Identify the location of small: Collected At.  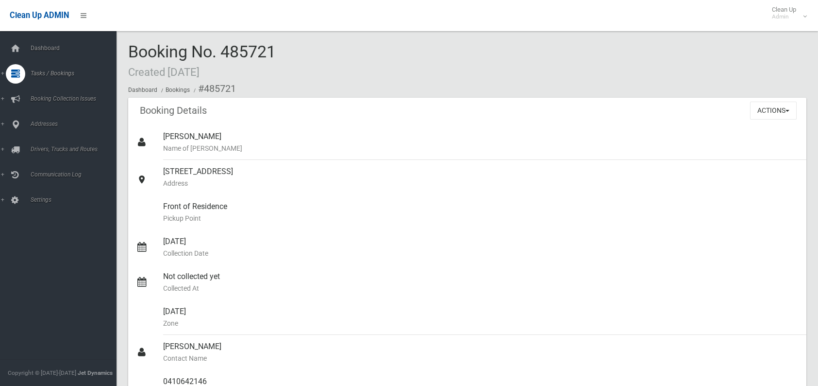
(481, 288).